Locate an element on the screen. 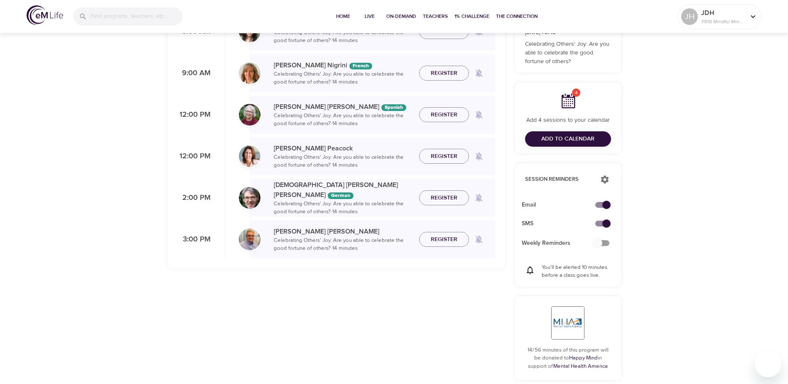 This screenshot has width=788, height=384. span: SMS is located at coordinates (561, 224).